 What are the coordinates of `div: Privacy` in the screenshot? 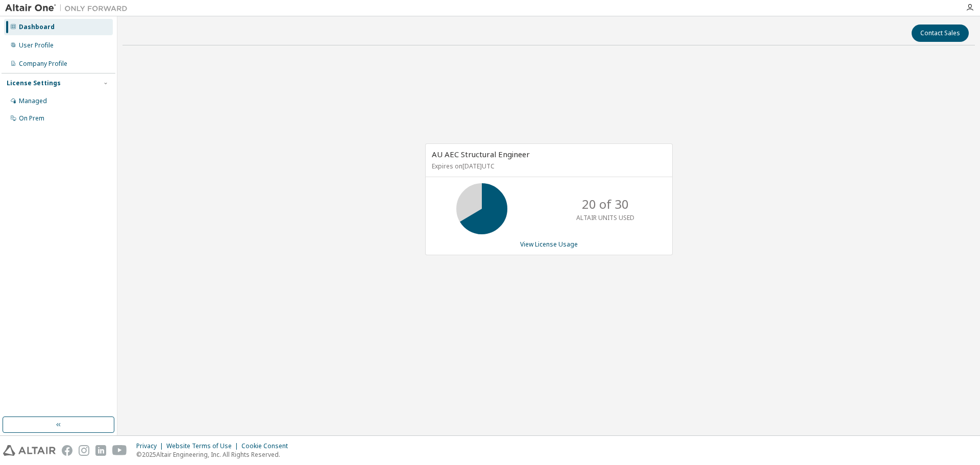 It's located at (151, 447).